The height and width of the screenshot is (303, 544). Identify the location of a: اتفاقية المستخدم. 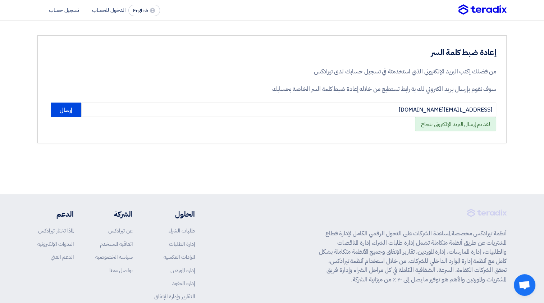
(116, 244).